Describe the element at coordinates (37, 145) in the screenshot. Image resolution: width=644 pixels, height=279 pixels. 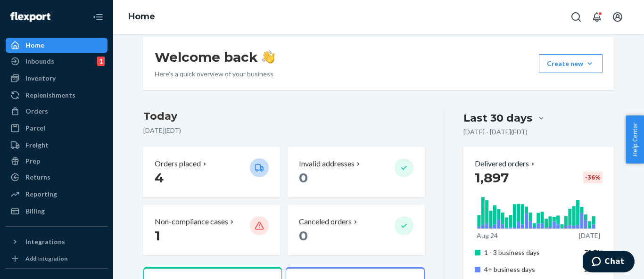
I see `div: Freight` at that location.